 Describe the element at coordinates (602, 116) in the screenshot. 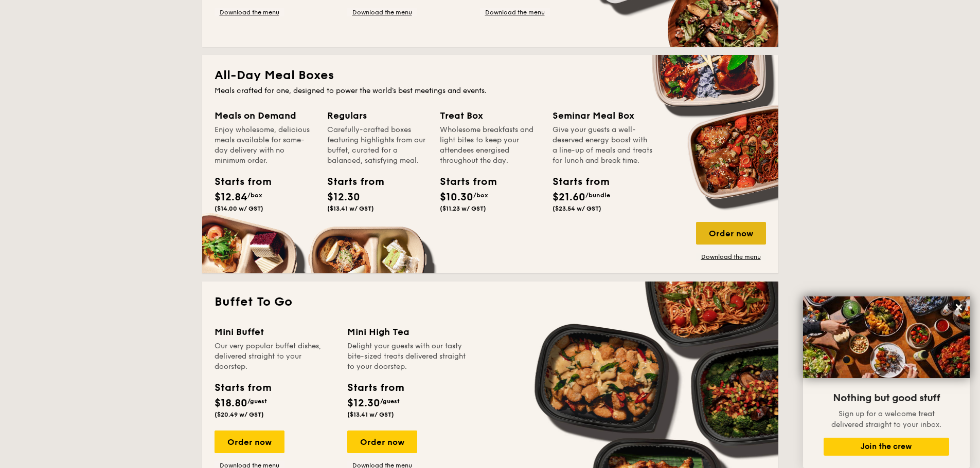

I see `div: Seminar Meal Box` at that location.